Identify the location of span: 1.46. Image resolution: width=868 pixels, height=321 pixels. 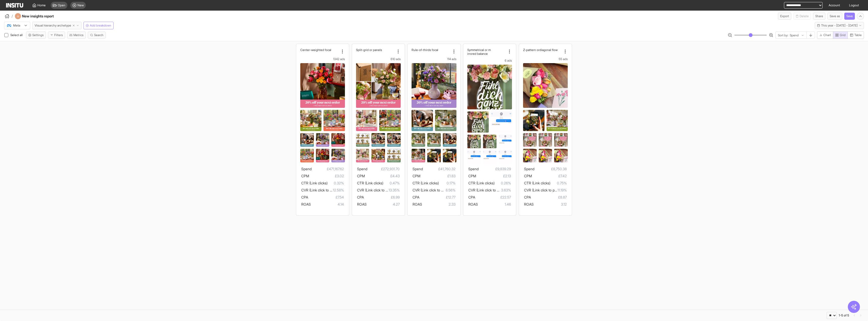
(494, 204).